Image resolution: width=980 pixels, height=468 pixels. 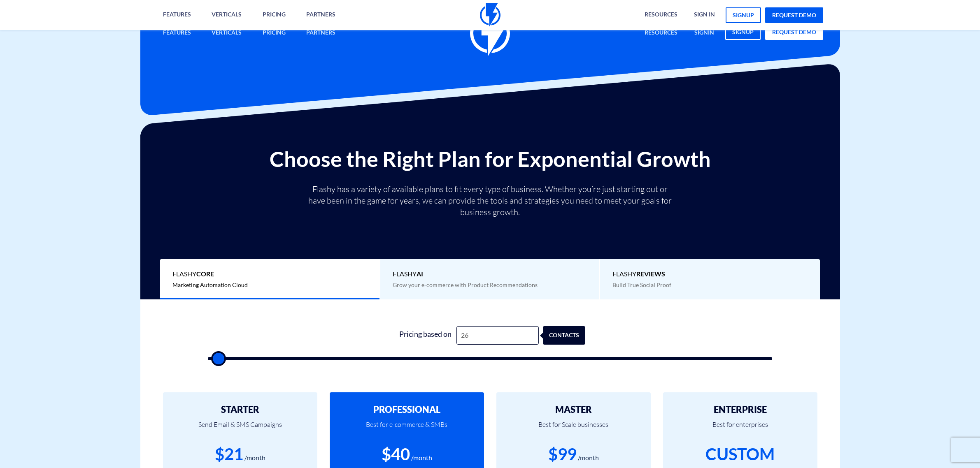 What do you see at coordinates (704, 33) in the screenshot?
I see `a: signin` at bounding box center [704, 33].